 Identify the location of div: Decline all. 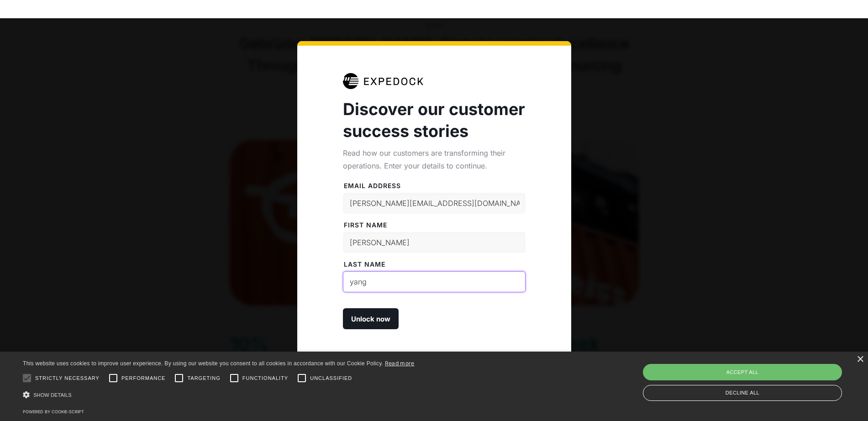
(743, 393).